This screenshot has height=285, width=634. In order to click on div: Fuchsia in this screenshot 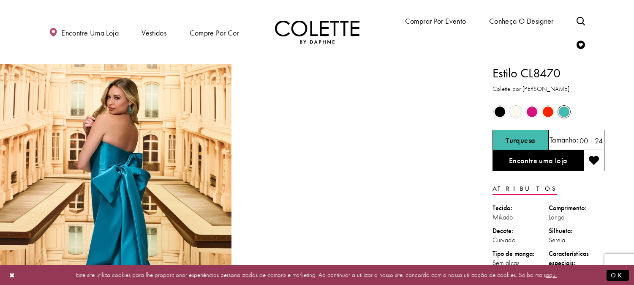, I will do `click(532, 112)`.